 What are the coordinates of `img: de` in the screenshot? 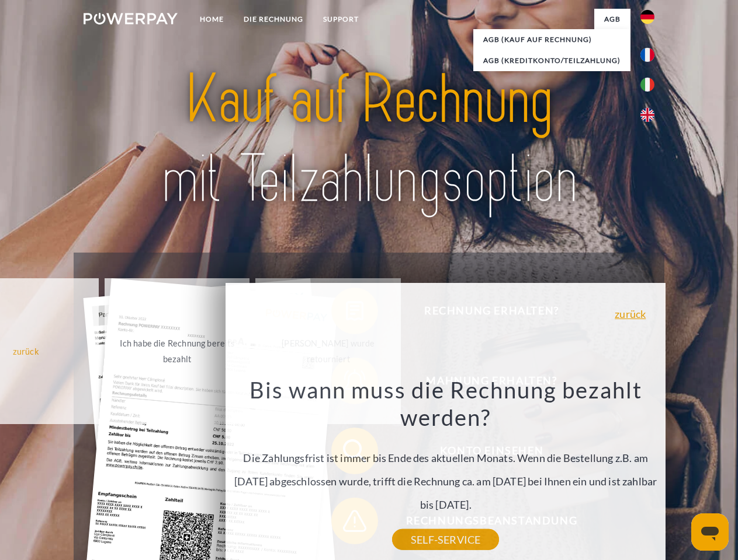 It's located at (647, 17).